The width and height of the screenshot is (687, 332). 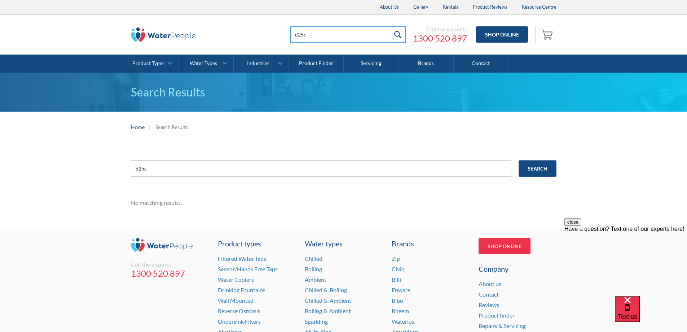 I want to click on a: Repairs & Servicing, so click(x=502, y=325).